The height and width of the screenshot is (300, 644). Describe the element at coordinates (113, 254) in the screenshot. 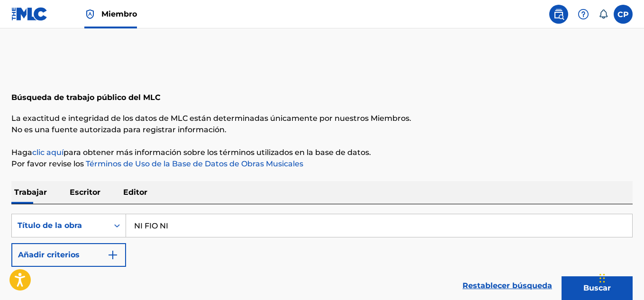

I see `img: 9d2ae6d4665cec9f34b9.svg` at that location.